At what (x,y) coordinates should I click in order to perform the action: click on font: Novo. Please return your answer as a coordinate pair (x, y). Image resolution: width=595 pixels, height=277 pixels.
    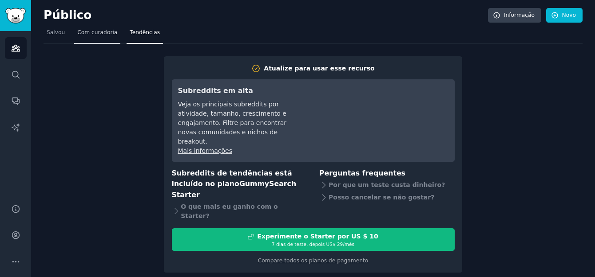
    Looking at the image, I should click on (569, 16).